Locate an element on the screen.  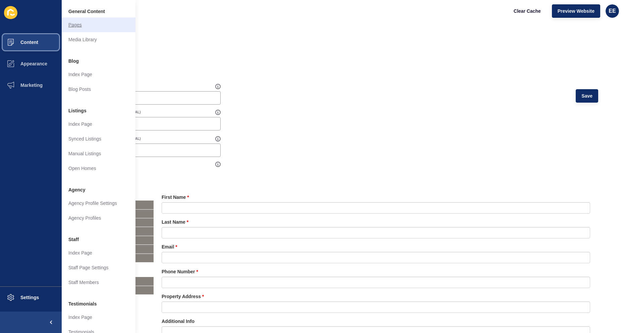
label: Property Address is located at coordinates (183, 296).